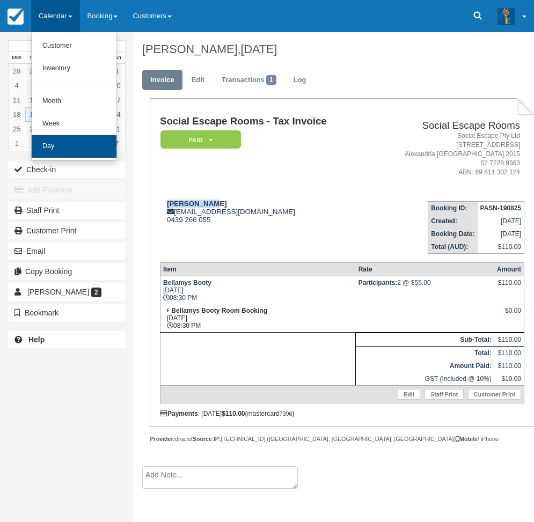 This screenshot has width=534, height=522. What do you see at coordinates (74, 124) in the screenshot?
I see `a: Week` at bounding box center [74, 124].